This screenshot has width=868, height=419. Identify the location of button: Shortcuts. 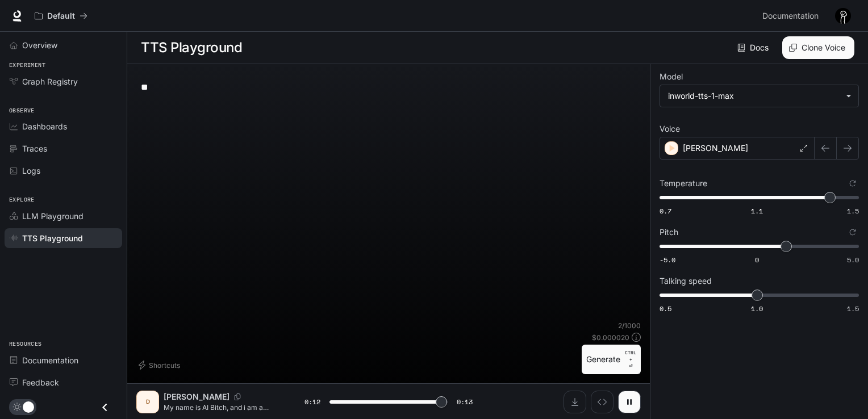
(160, 365).